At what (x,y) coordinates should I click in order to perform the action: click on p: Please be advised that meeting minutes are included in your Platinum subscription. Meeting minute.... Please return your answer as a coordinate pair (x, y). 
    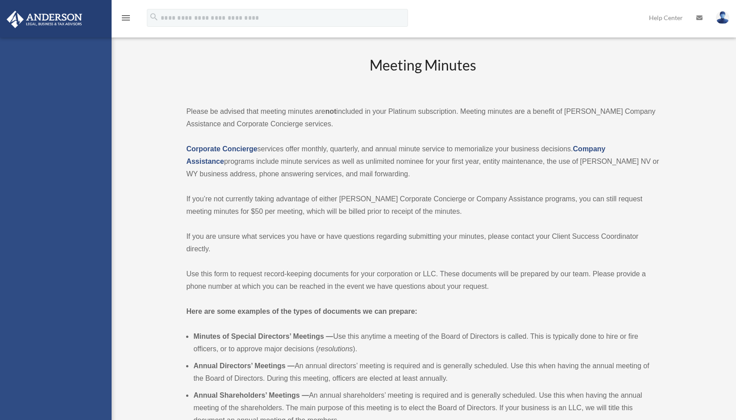
    Looking at the image, I should click on (422, 118).